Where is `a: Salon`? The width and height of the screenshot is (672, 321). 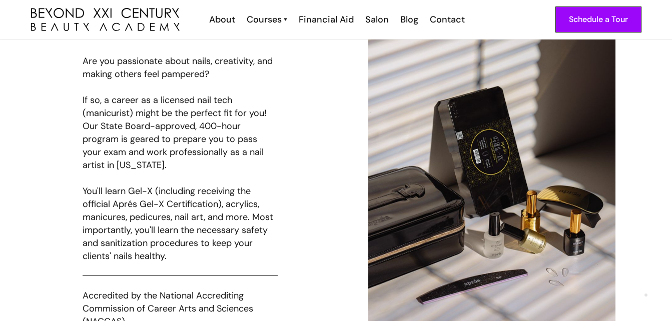
a: Salon is located at coordinates (376, 20).